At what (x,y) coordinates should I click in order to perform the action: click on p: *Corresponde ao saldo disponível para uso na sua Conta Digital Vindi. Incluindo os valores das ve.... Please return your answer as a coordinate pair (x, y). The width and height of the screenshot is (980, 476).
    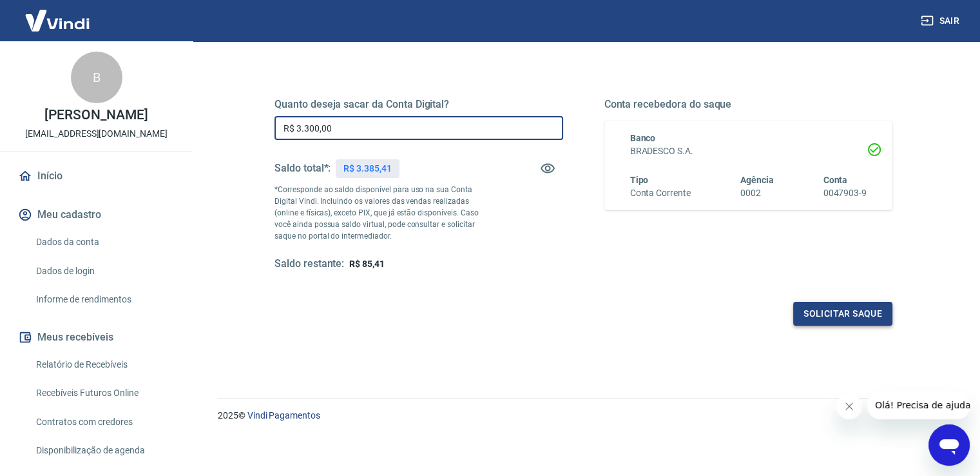
    Looking at the image, I should click on (383, 213).